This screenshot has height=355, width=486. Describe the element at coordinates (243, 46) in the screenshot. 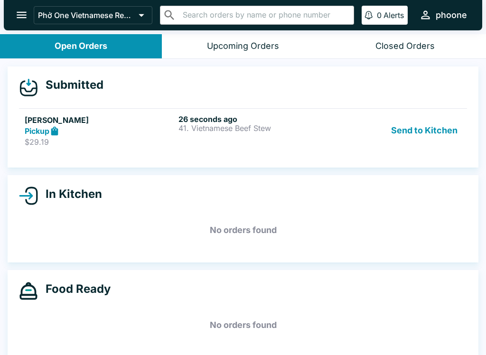

I see `div: Upcoming Orders` at that location.